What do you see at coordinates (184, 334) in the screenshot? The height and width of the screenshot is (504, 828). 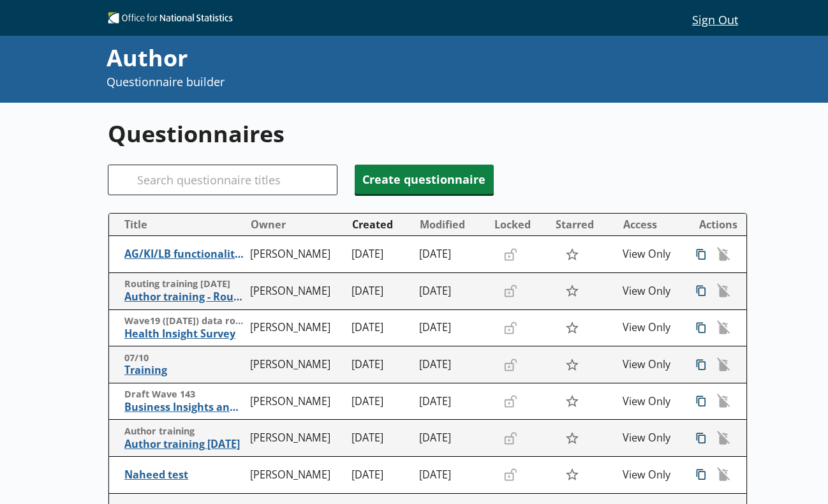 I see `span: Health Insight Survey` at bounding box center [184, 334].